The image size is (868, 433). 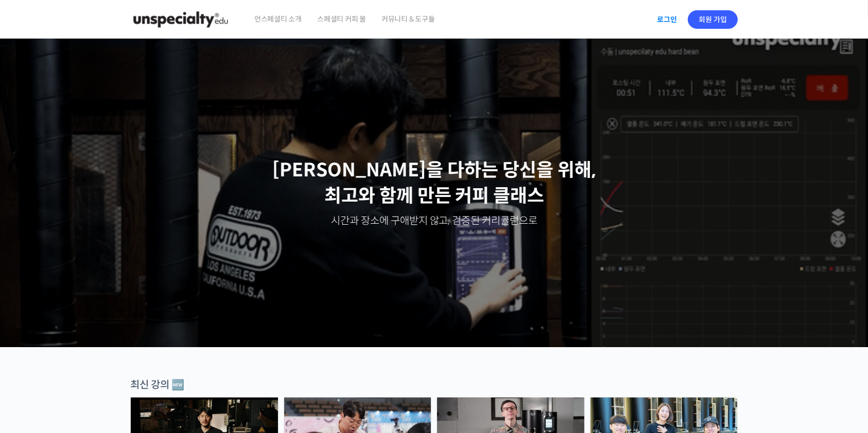 I want to click on span: 대화, so click(x=101, y=346).